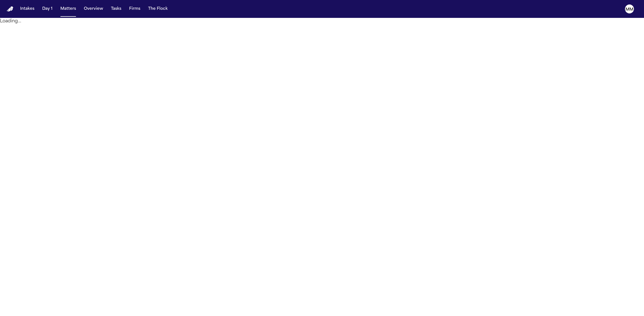 Image resolution: width=644 pixels, height=316 pixels. What do you see at coordinates (116, 9) in the screenshot?
I see `a: Tasks` at bounding box center [116, 9].